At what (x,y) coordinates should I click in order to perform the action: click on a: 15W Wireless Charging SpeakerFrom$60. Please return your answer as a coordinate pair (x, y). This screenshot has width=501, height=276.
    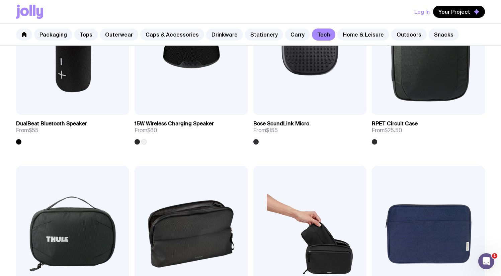
    Looking at the image, I should click on (191, 130).